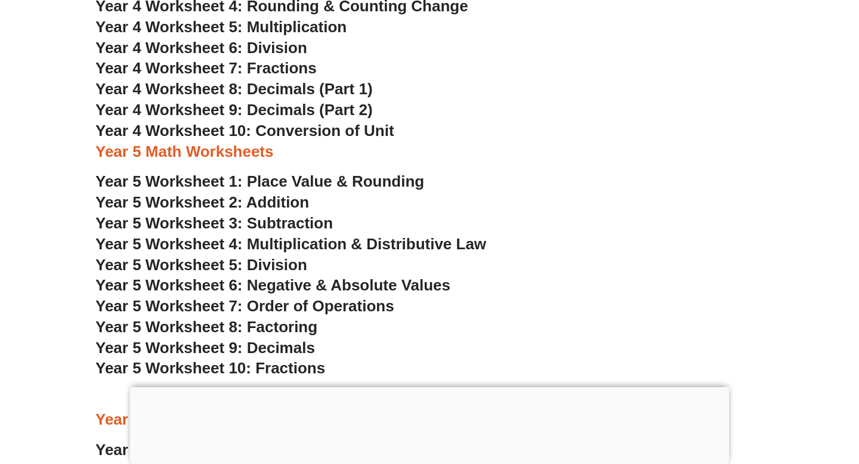 The image size is (859, 464). What do you see at coordinates (206, 68) in the screenshot?
I see `span: Year 4 Worksheet 7: Fractions` at bounding box center [206, 68].